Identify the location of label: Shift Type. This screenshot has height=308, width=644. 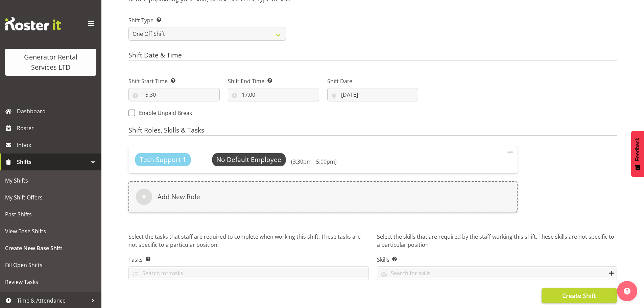
(207, 20).